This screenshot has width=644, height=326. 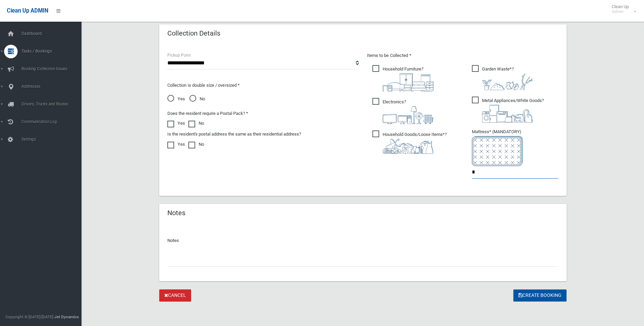 What do you see at coordinates (53, 86) in the screenshot?
I see `span: Addresses` at bounding box center [53, 86].